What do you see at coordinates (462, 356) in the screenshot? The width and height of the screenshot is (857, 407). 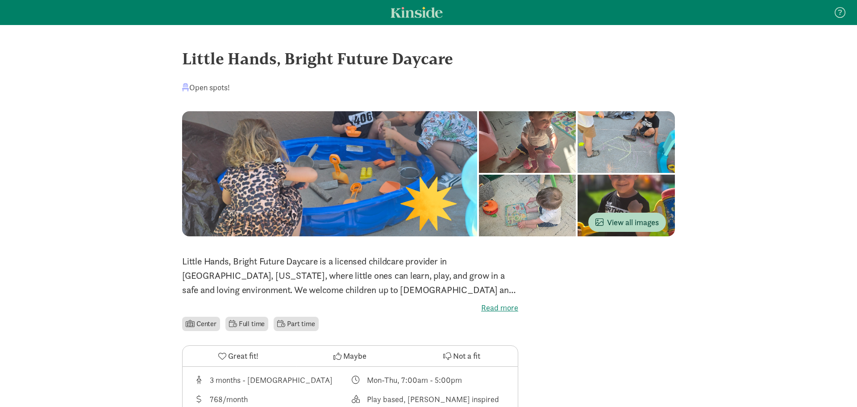 I see `button: Not a fit` at bounding box center [462, 356].